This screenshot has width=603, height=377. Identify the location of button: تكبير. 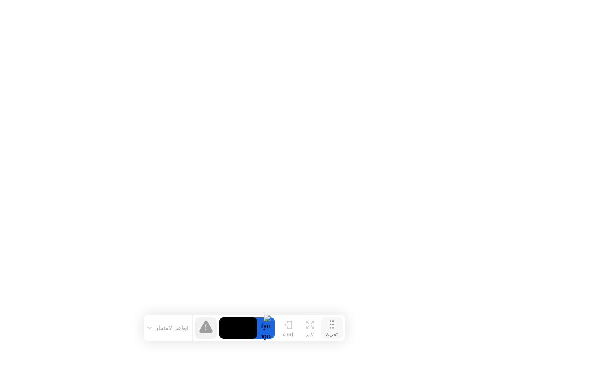
(310, 328).